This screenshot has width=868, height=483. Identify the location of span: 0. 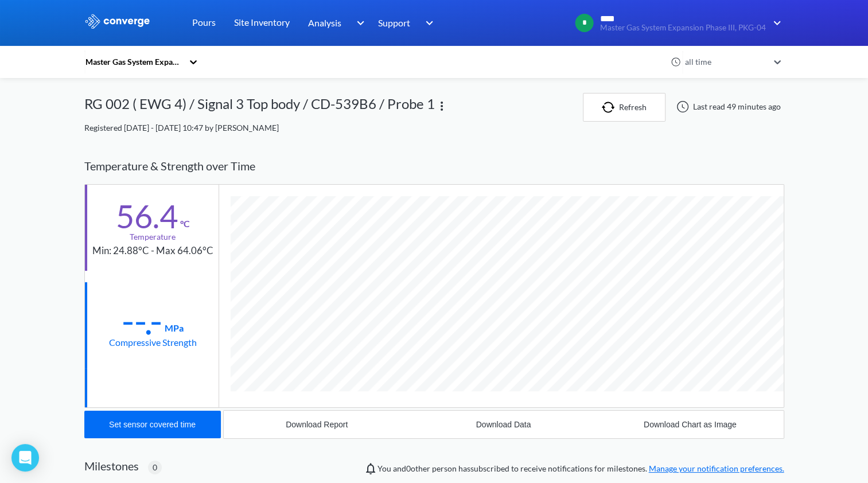
(155, 467).